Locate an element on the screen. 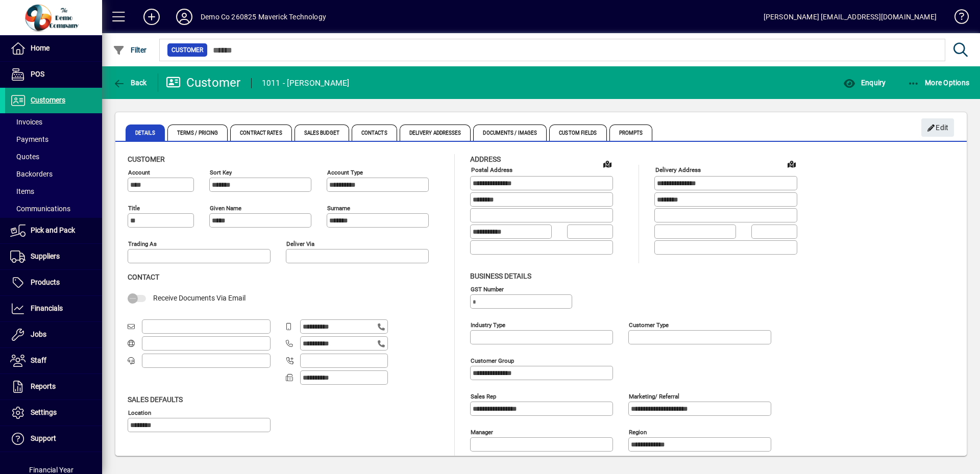 This screenshot has height=474, width=980. div: Demo Co 260825 Maverick Technology is located at coordinates (264, 17).